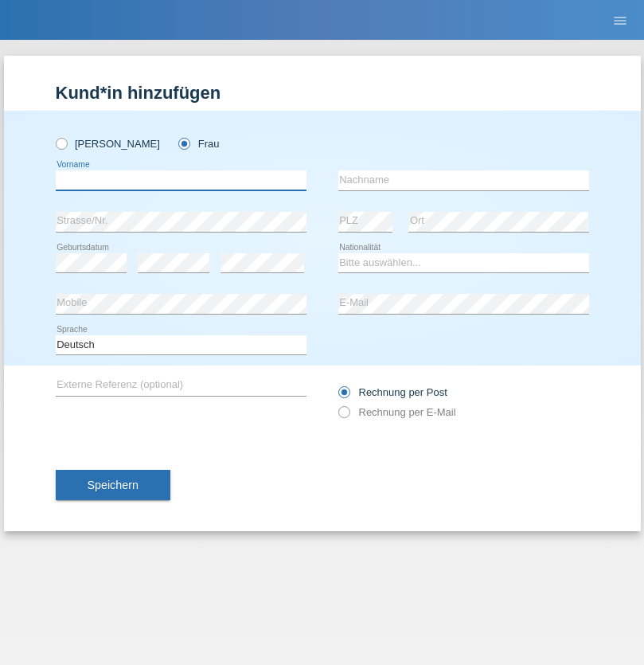 This screenshot has height=665, width=644. Describe the element at coordinates (397, 412) in the screenshot. I see `label: Rechnung per E-Mail` at that location.